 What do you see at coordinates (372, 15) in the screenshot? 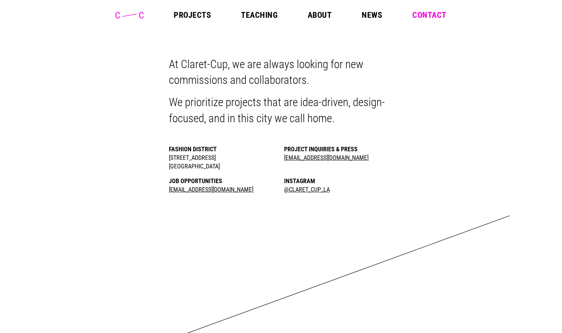
I see `a: News` at bounding box center [372, 15].